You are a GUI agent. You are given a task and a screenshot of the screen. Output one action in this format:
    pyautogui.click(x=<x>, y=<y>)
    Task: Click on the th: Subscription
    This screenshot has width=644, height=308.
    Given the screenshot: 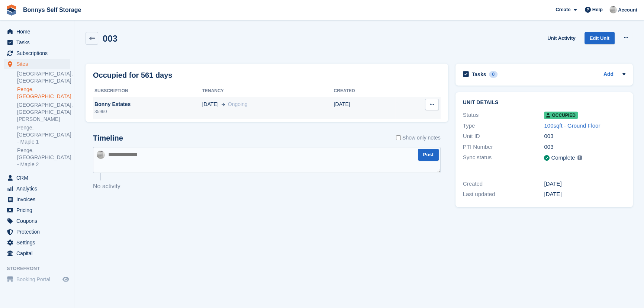 What is the action you would take?
    pyautogui.click(x=147, y=91)
    